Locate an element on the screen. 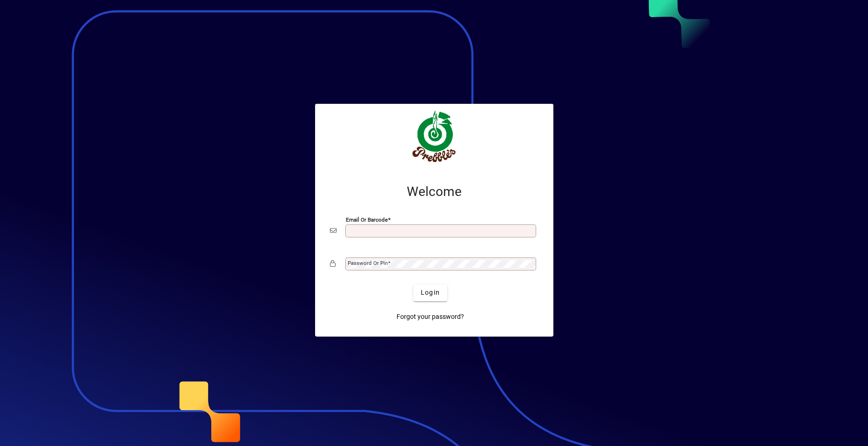 The image size is (868, 446). span: Forgot your password? is located at coordinates (430, 317).